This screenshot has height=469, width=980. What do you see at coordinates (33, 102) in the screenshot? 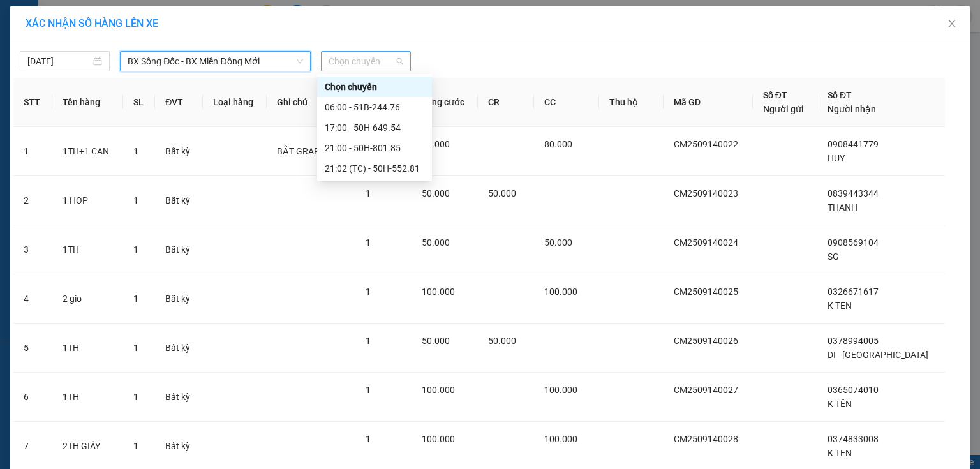
I see `th: STT` at bounding box center [33, 102].